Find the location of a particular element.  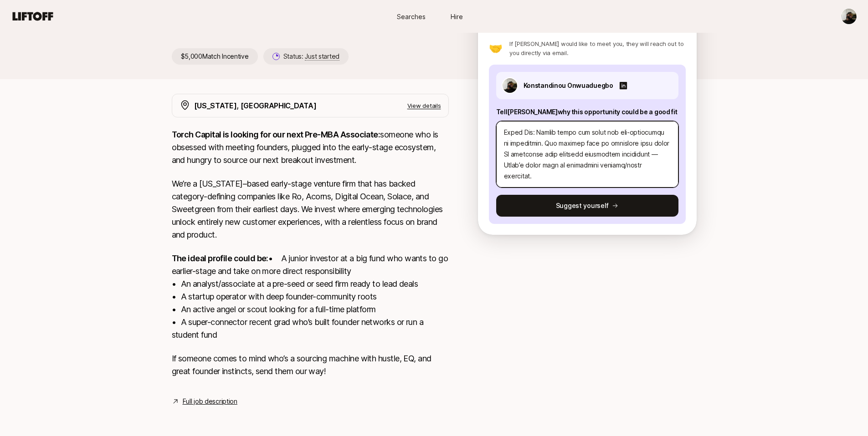

a: Searches is located at coordinates (411, 16).